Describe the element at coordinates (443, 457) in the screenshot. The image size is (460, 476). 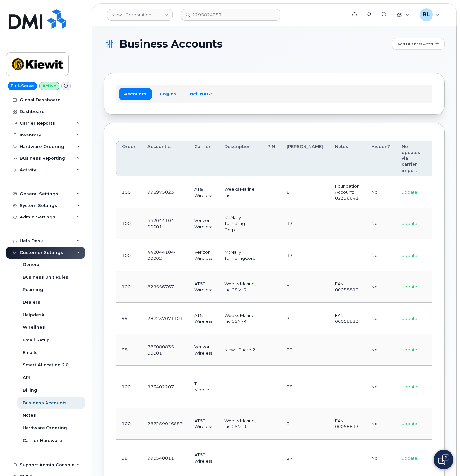
I see `code: SD042325` at that location.